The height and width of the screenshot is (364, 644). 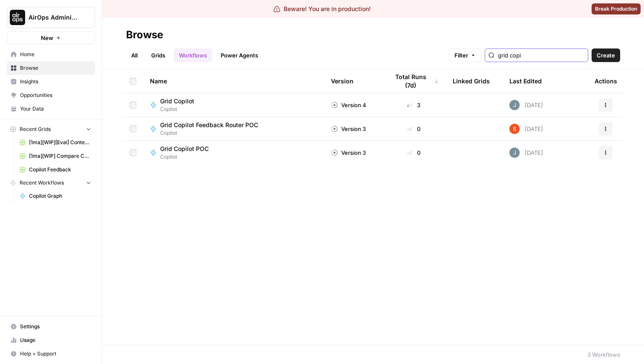 What do you see at coordinates (55, 68) in the screenshot?
I see `span: Browse` at bounding box center [55, 68].